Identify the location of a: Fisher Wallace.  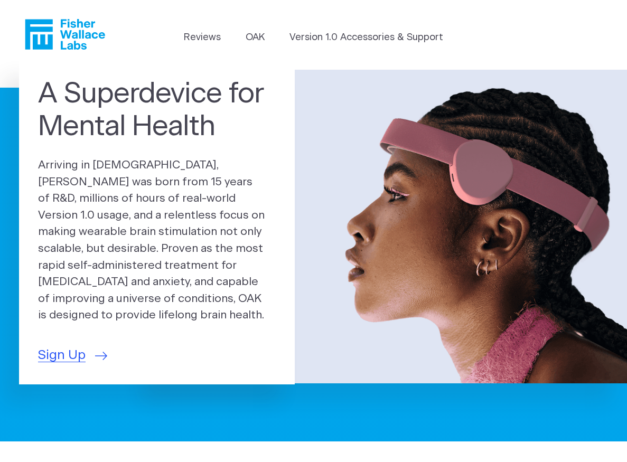
(65, 34).